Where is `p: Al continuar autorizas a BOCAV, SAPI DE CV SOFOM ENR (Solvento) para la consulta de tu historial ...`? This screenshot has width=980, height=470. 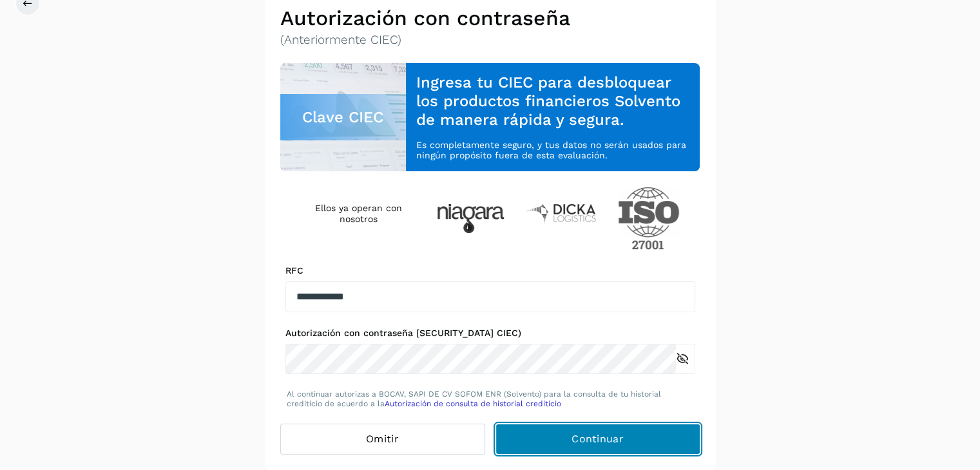 p: Al continuar autorizas a BOCAV, SAPI DE CV SOFOM ENR (Solvento) para la consulta de tu historial ... is located at coordinates (490, 399).